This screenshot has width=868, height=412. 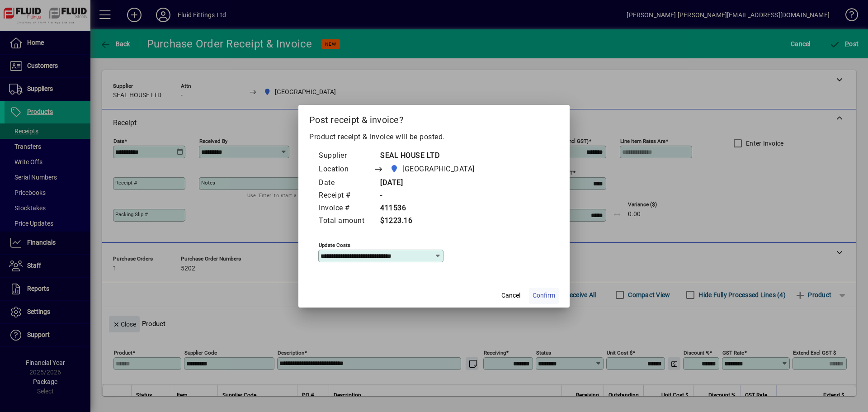 I want to click on span: AUCKLAND, so click(x=433, y=169).